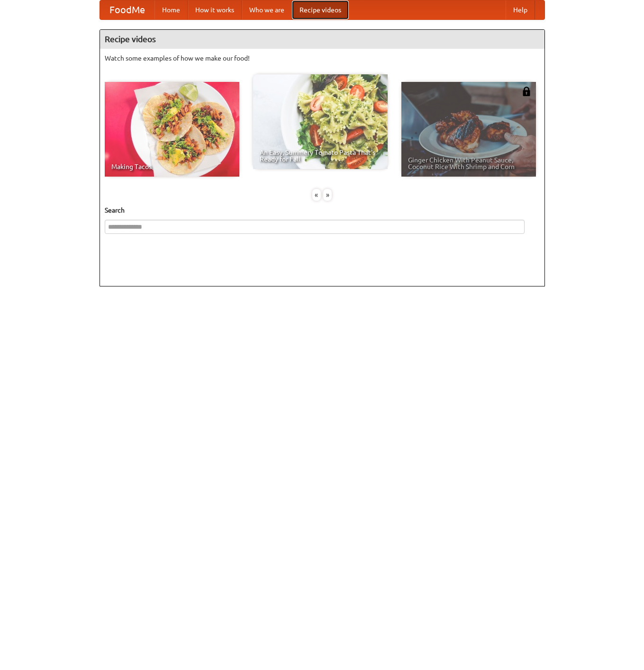 The height and width of the screenshot is (670, 644). I want to click on a: How it works, so click(215, 10).